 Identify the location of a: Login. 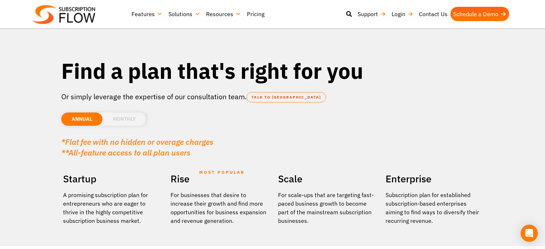
(403, 14).